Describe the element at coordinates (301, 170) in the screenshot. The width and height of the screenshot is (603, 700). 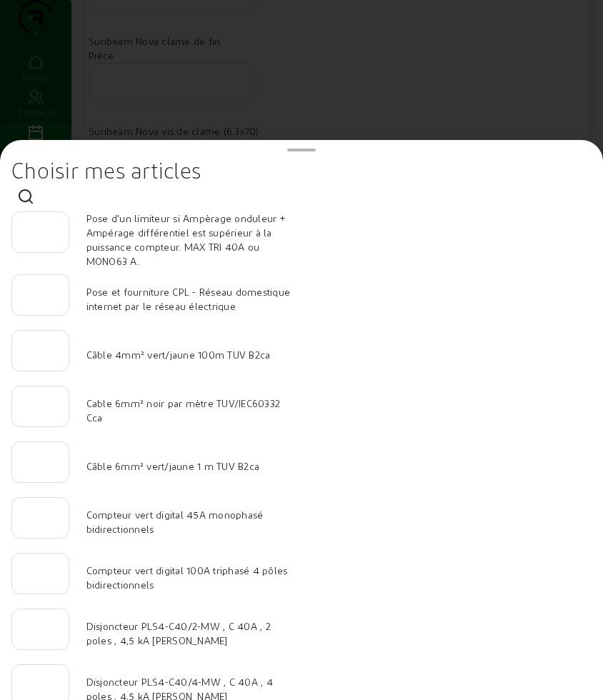
I see `h2: Choisir mes articles` at that location.